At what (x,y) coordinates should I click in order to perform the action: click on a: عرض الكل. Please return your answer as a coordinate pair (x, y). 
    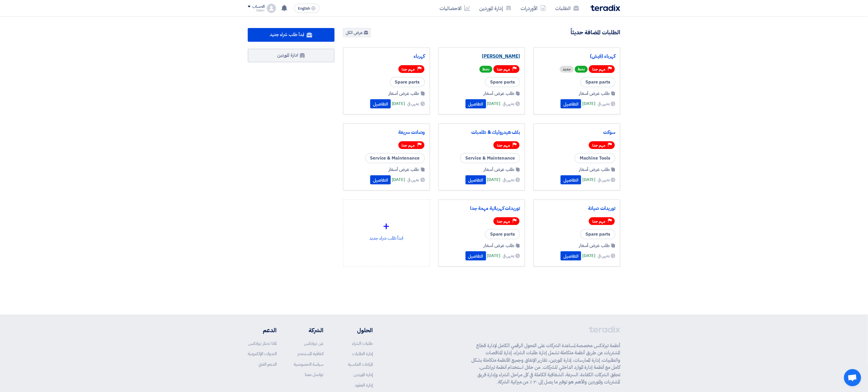
    Looking at the image, I should click on (357, 33).